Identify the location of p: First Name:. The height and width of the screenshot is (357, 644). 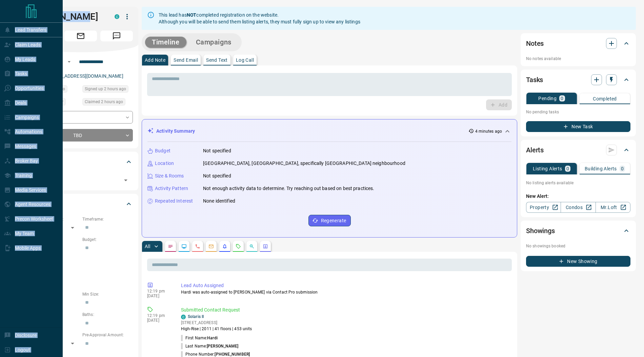
(199, 338).